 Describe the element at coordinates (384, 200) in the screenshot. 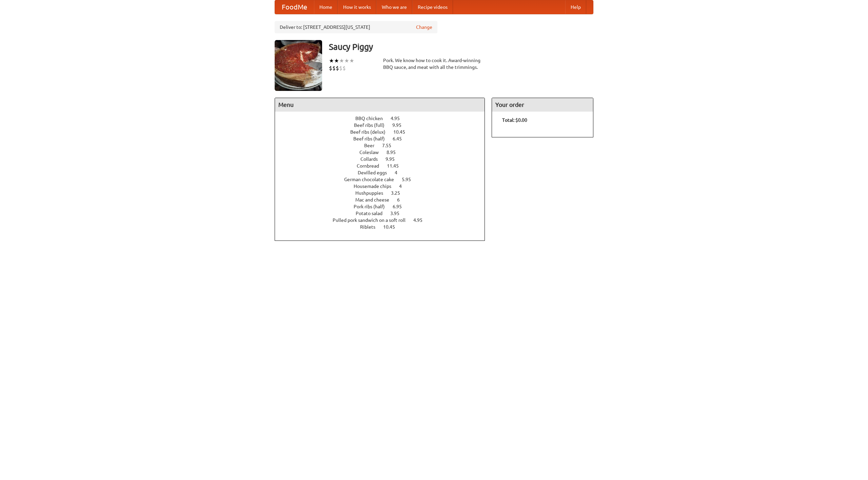

I see `a: Mac and cheese 6` at that location.